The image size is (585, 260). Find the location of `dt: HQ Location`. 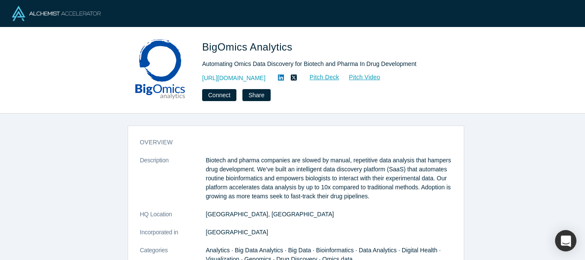

dt: HQ Location is located at coordinates (173, 219).